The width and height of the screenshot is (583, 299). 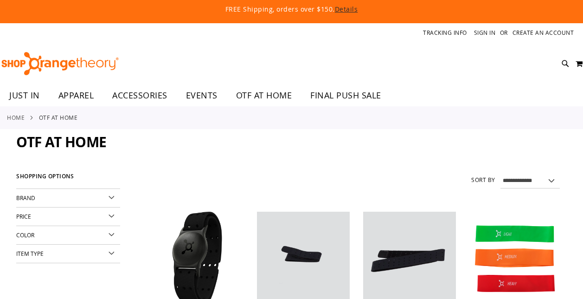 I want to click on a: APPAREL, so click(x=76, y=96).